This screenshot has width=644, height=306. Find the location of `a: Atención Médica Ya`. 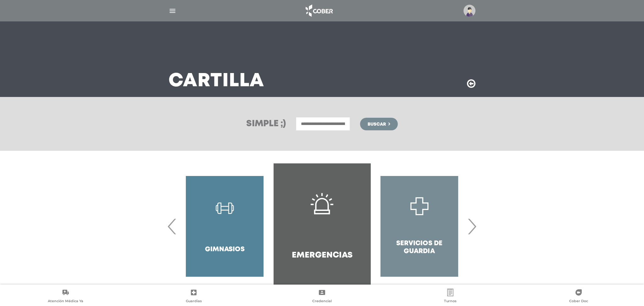

a: Atención Médica Ya is located at coordinates (66, 297).